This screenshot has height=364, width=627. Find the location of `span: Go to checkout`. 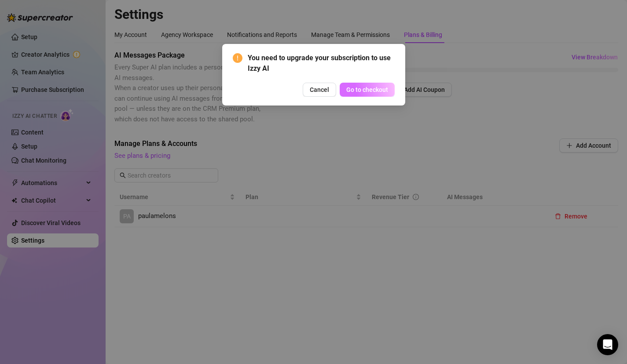

span: Go to checkout is located at coordinates (367, 90).